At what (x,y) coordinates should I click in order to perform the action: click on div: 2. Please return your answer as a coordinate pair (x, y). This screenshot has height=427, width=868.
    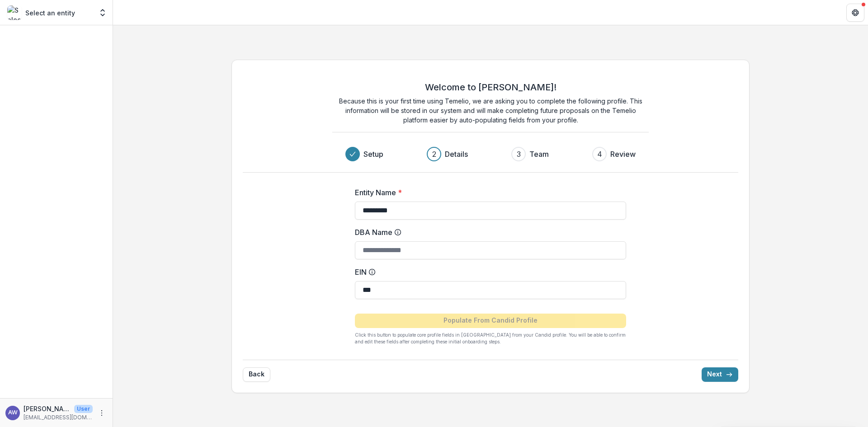
    Looking at the image, I should click on (434, 154).